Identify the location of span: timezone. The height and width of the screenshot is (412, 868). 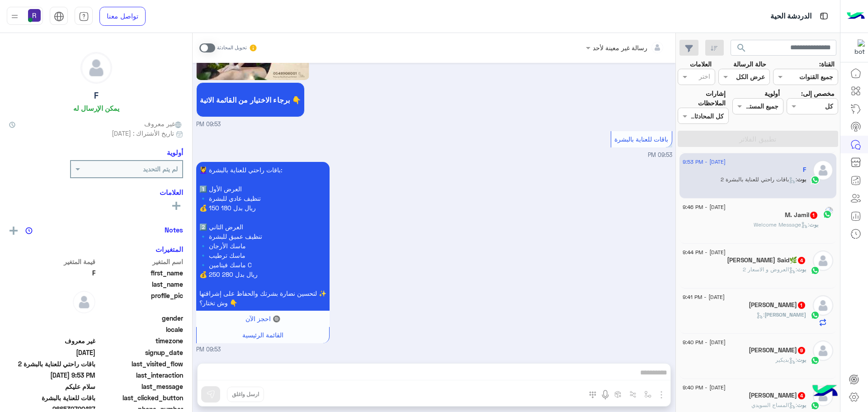
(140, 340).